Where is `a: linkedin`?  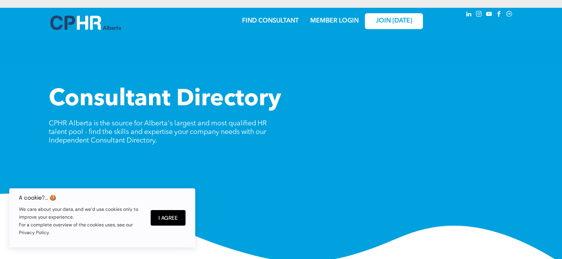 a: linkedin is located at coordinates (469, 15).